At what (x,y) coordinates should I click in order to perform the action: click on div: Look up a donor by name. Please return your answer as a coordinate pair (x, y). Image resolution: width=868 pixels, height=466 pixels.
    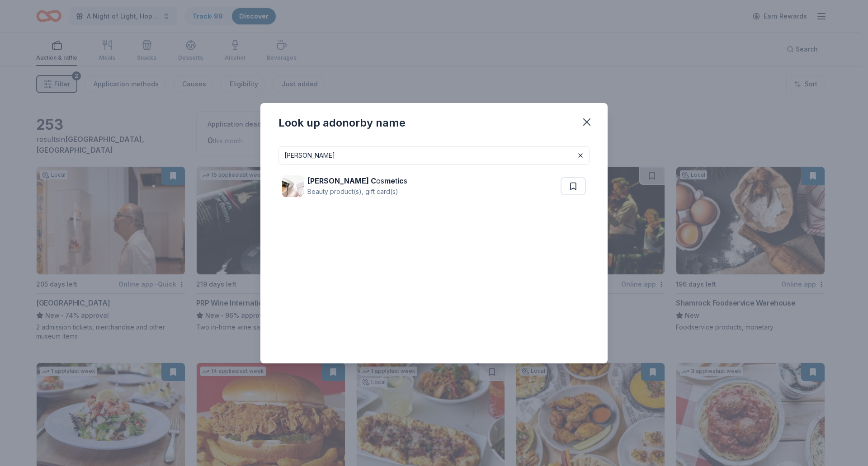
    Looking at the image, I should click on (342, 123).